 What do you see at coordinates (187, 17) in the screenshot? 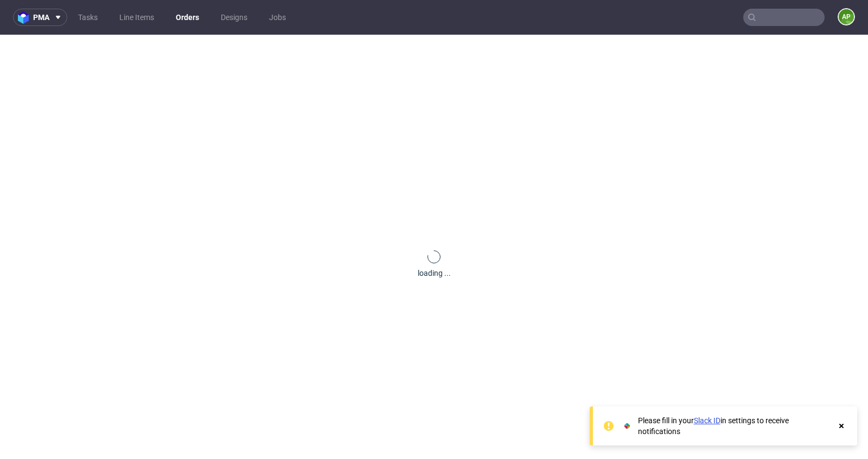
I see `a: Orders` at bounding box center [187, 17].